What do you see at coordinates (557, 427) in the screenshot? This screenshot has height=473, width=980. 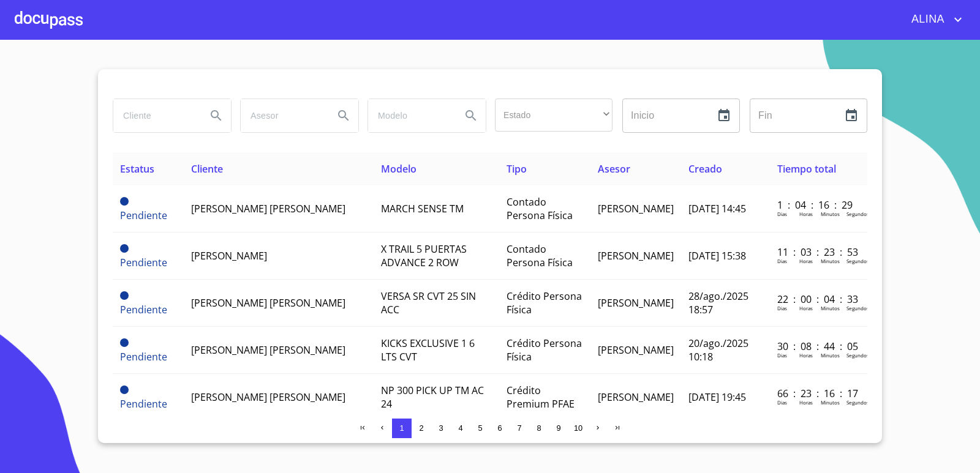 I see `span: 9` at bounding box center [557, 427].